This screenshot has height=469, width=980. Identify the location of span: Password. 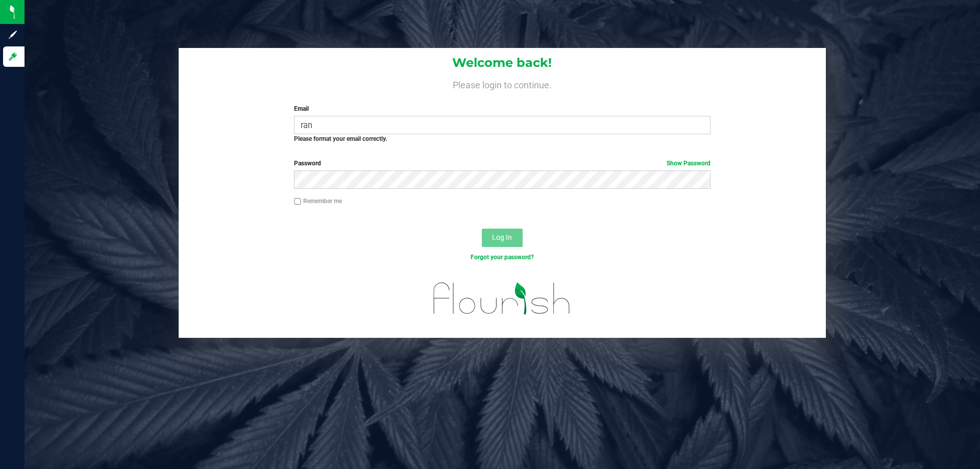
(307, 164).